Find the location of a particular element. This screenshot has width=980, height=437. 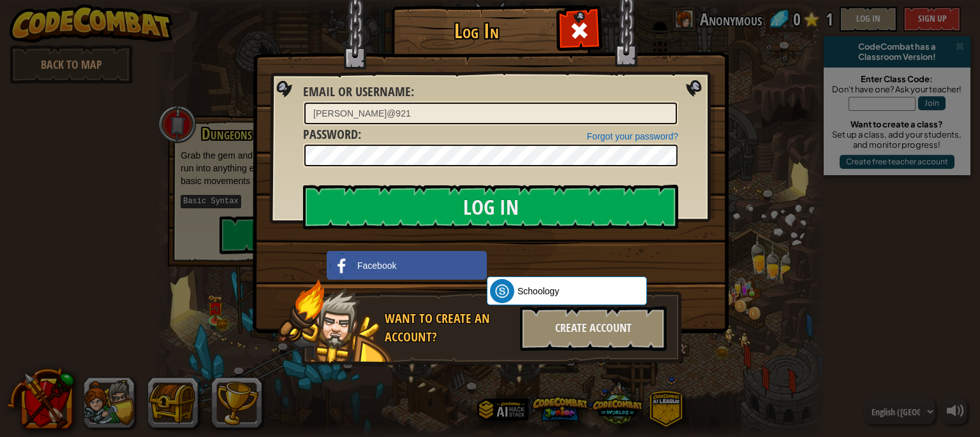

a: Forgot your password? is located at coordinates (632, 136).